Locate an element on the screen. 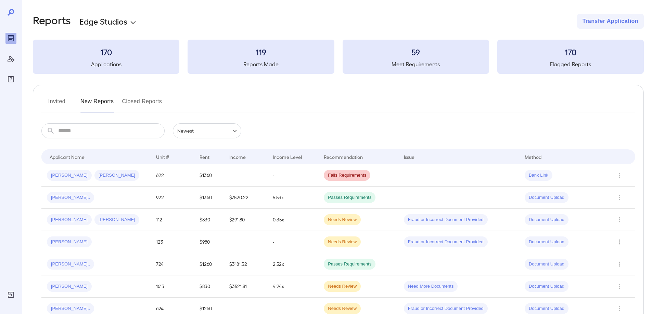 This screenshot has height=314, width=652. button: New Reports is located at coordinates (97, 104).